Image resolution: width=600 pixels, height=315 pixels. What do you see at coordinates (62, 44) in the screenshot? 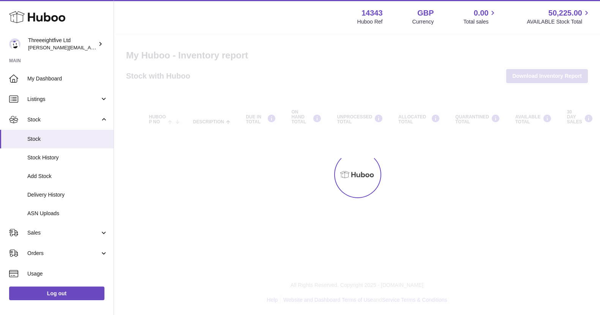
I see `div: Threeeightfive Ltd` at bounding box center [62, 44].